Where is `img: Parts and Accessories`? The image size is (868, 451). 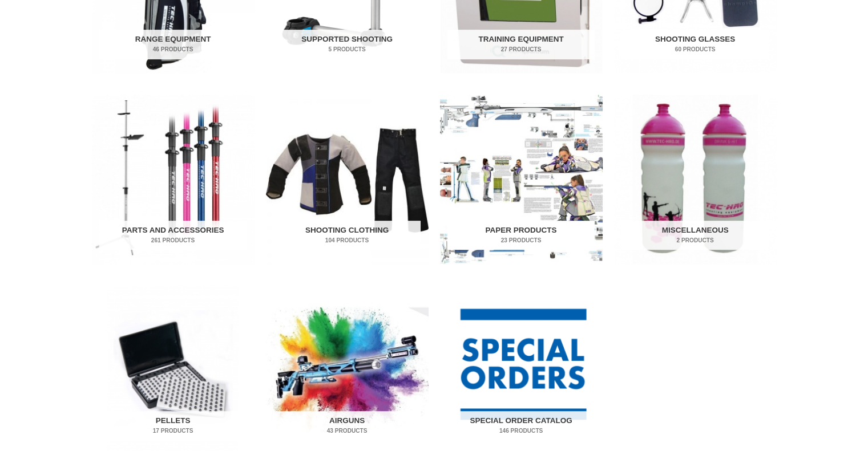
img: Parts and Accessories is located at coordinates (173, 179).